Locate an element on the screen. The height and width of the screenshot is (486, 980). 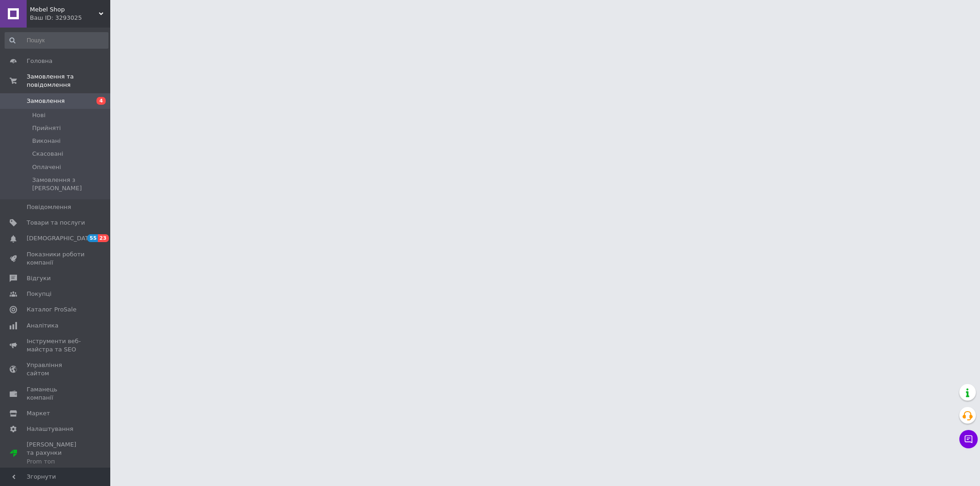
span: 23 is located at coordinates (103, 238).